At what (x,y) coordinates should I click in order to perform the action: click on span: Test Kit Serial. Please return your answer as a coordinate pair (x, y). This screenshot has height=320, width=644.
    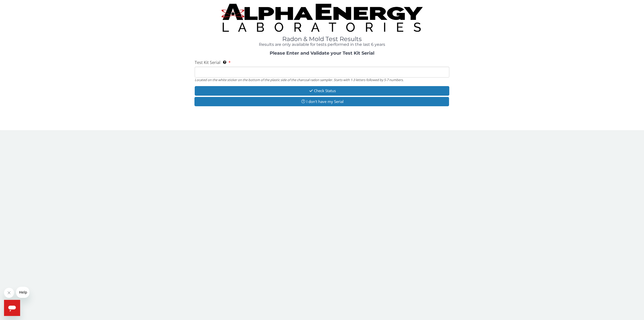
    Looking at the image, I should click on (207, 63).